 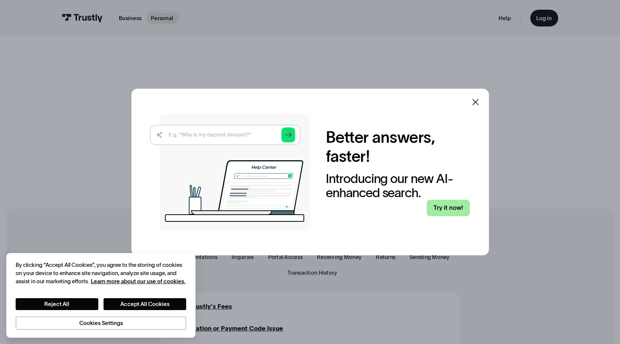 I want to click on a: Try it now!, so click(x=448, y=208).